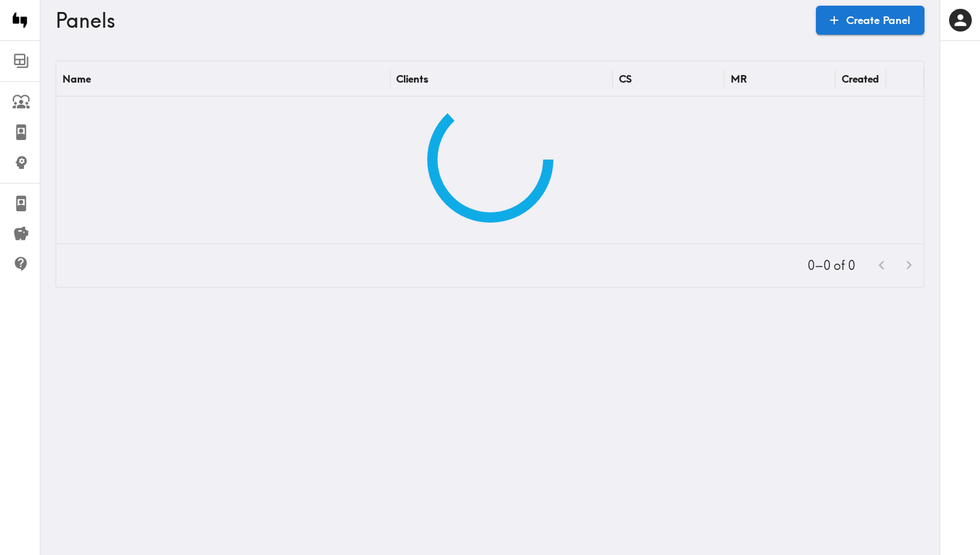 This screenshot has width=980, height=555. Describe the element at coordinates (20, 20) in the screenshot. I see `button: Instapanel` at that location.